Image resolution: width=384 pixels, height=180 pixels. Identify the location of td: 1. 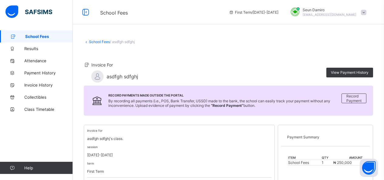
(328, 163).